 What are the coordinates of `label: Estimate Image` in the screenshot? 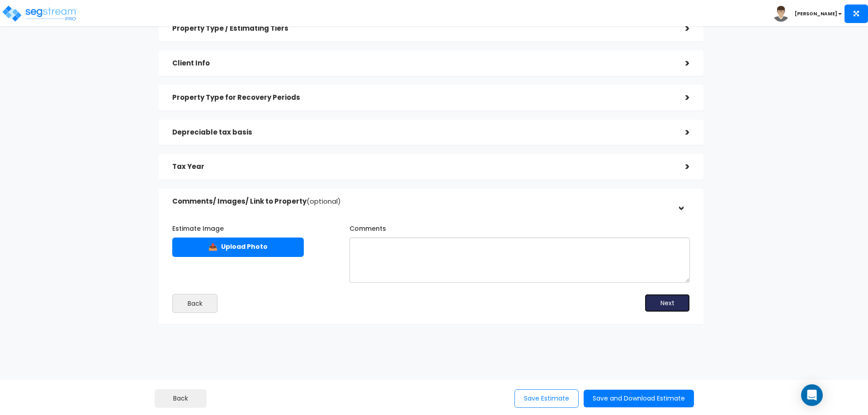 It's located at (198, 226).